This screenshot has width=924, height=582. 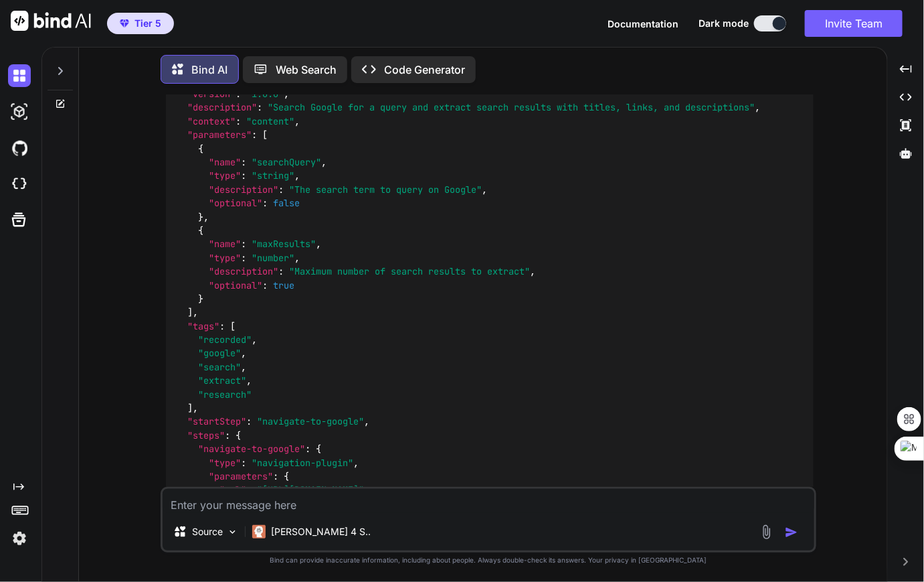 What do you see at coordinates (19, 75) in the screenshot?
I see `img: darkChat` at bounding box center [19, 75].